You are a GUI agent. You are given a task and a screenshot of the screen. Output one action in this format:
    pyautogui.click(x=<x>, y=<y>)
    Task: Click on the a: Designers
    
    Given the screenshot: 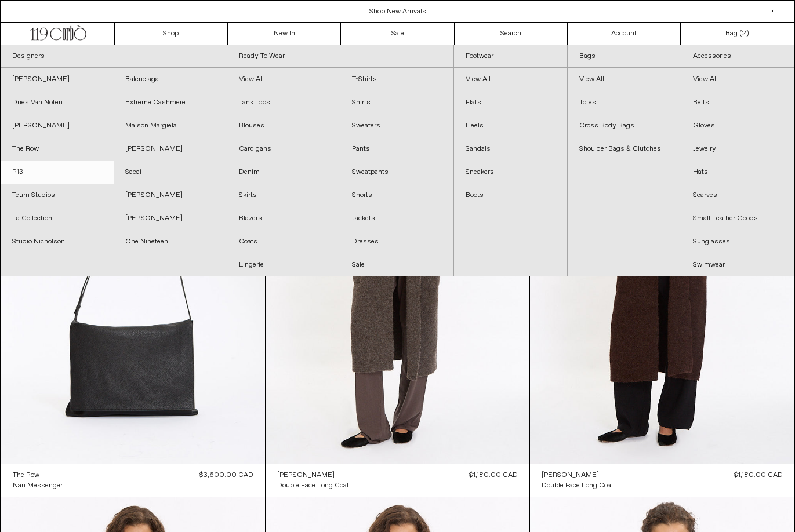 What is the action you would take?
    pyautogui.click(x=114, y=56)
    